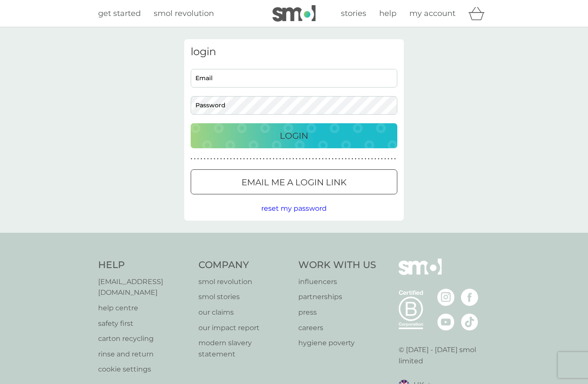 The image size is (588, 384). Describe the element at coordinates (244, 297) in the screenshot. I see `a: smol stories` at that location.